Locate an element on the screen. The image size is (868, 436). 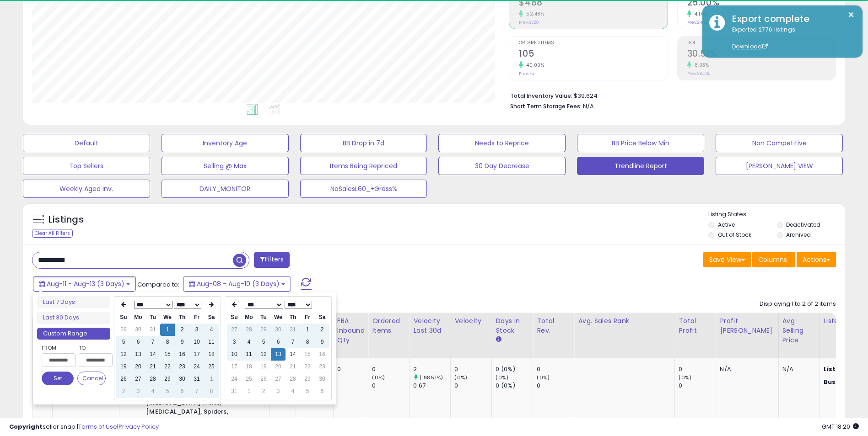
td: 13 is located at coordinates (138, 354).